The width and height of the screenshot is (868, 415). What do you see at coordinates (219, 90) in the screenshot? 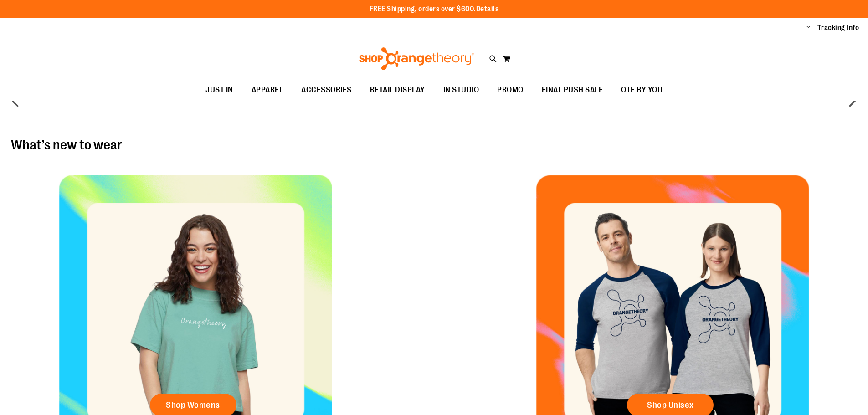
I see `span: JUST IN` at bounding box center [219, 90].